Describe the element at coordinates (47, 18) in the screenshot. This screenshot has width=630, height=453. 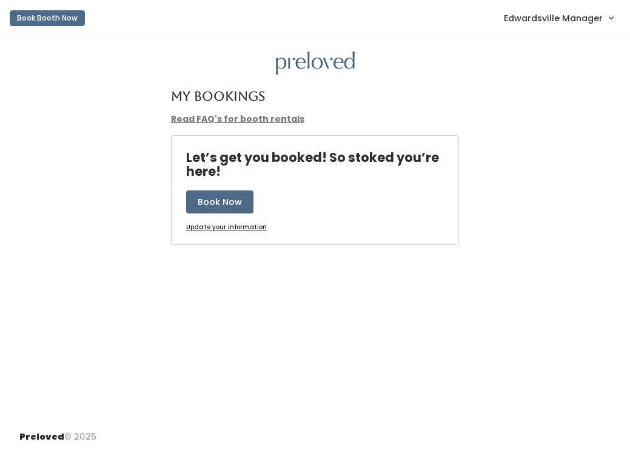
I see `button: Book Booth Now` at that location.